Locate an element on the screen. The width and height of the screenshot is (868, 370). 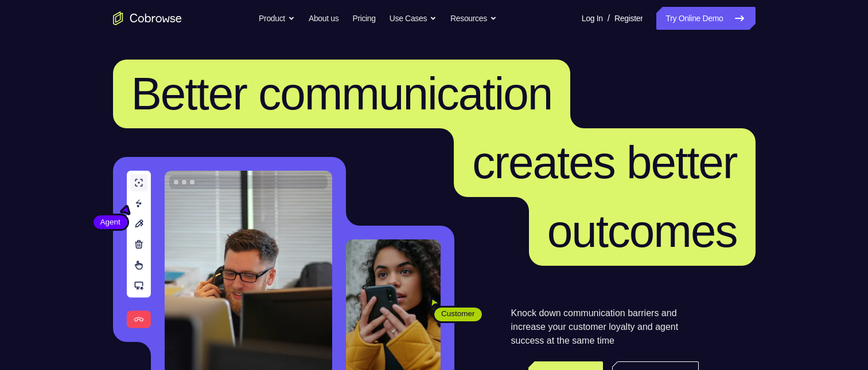
a: About us is located at coordinates (324, 18).